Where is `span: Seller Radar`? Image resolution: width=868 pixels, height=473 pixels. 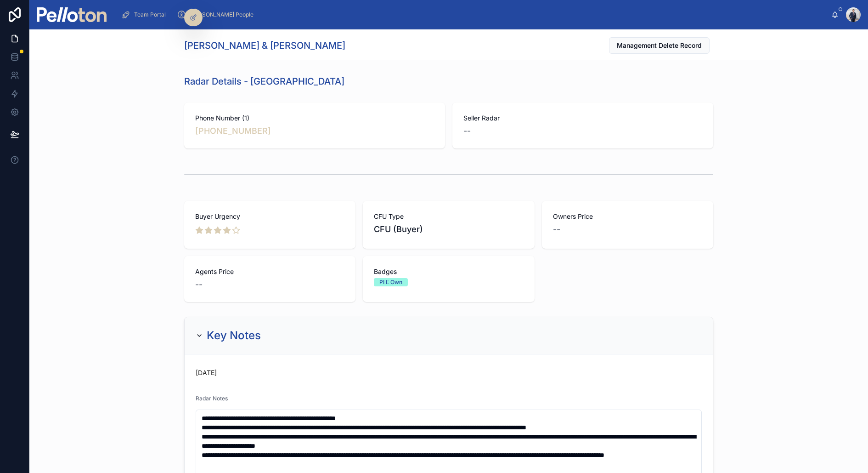
span: Seller Radar is located at coordinates (583, 118).